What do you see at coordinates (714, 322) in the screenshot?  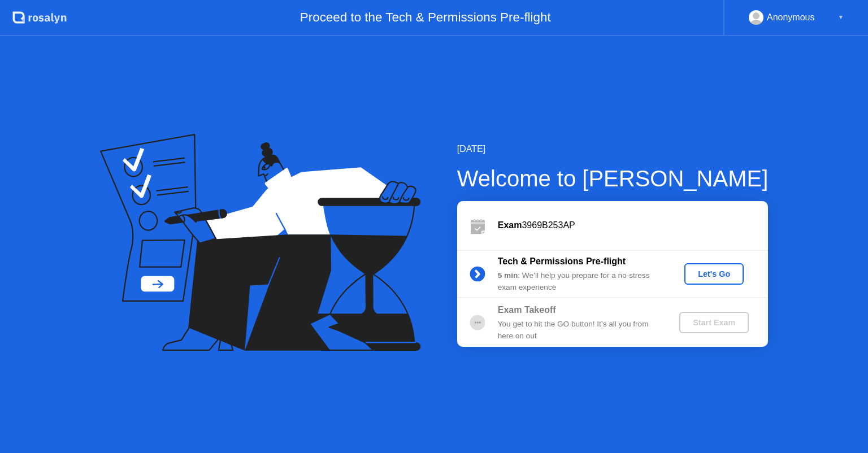 I see `button: Start Exam` at bounding box center [714, 322].